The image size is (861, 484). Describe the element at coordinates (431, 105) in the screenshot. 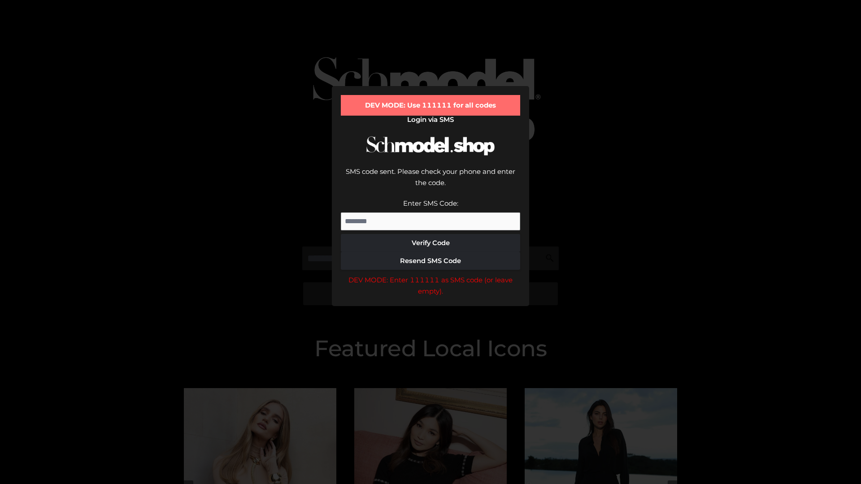

I see `div: DEV MODE: Use 111111 for all codes` at that location.